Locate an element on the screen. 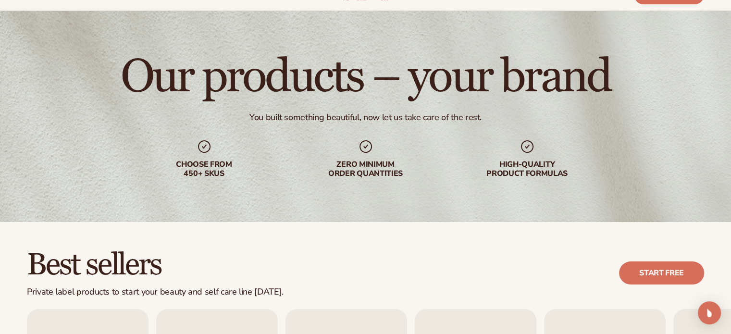 The image size is (731, 334). span: Upgrade is located at coordinates (16, 15).